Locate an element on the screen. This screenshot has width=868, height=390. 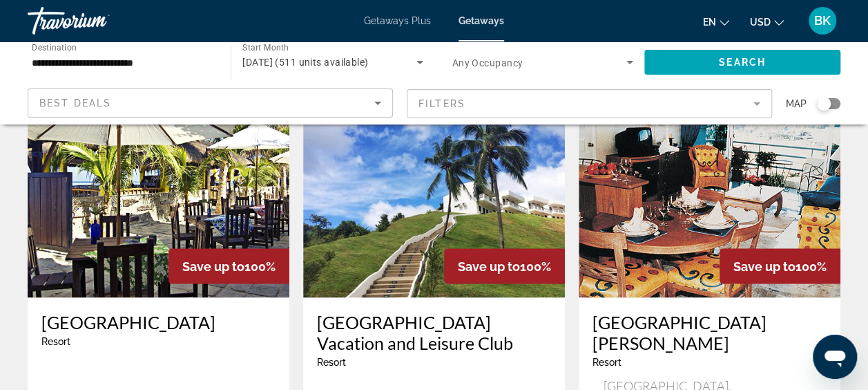
img: 5719I01X.jpg is located at coordinates (709, 187).